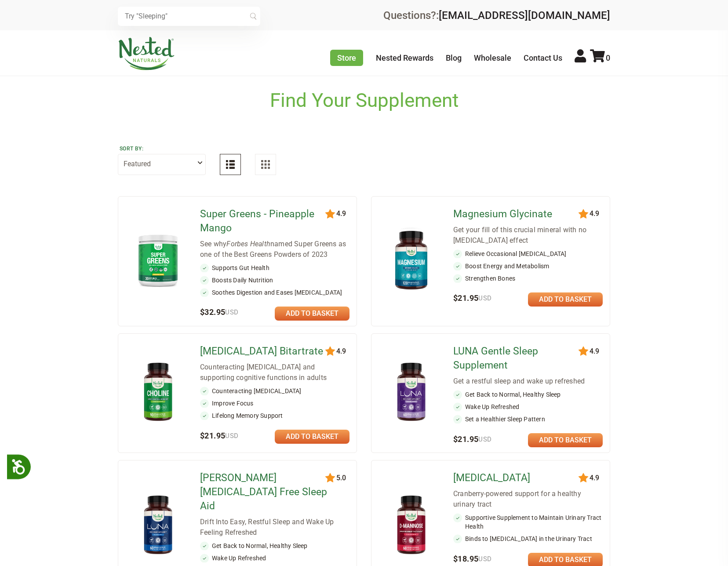 The image size is (728, 566). What do you see at coordinates (454, 58) in the screenshot?
I see `a: Blog` at bounding box center [454, 58].